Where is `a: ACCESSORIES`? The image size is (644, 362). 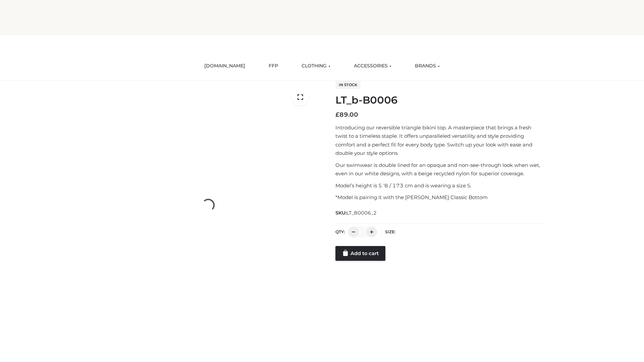
a: ACCESSORIES is located at coordinates (373, 66).